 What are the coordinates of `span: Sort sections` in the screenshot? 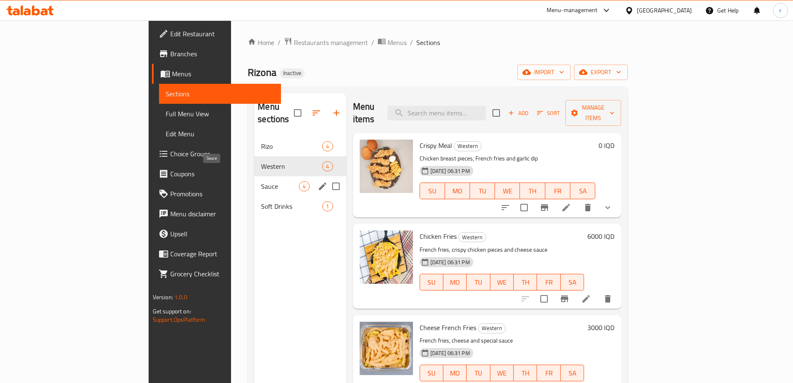 It's located at (316, 113).